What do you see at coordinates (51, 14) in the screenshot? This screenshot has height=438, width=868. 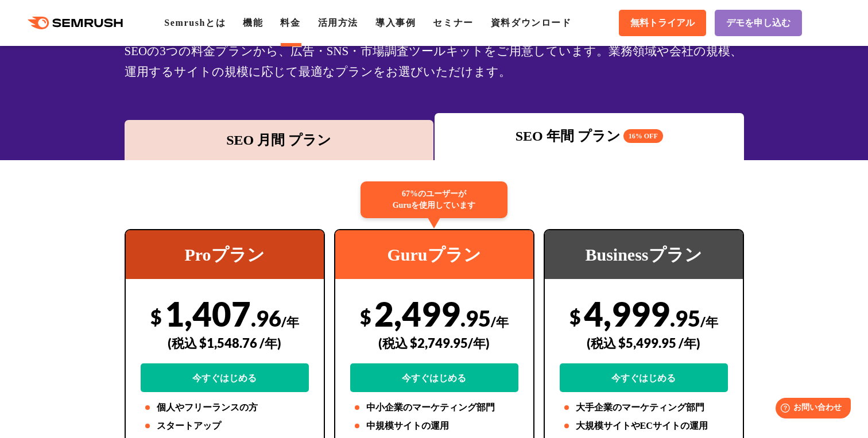 I see `span: お問い合わせ` at bounding box center [51, 14].